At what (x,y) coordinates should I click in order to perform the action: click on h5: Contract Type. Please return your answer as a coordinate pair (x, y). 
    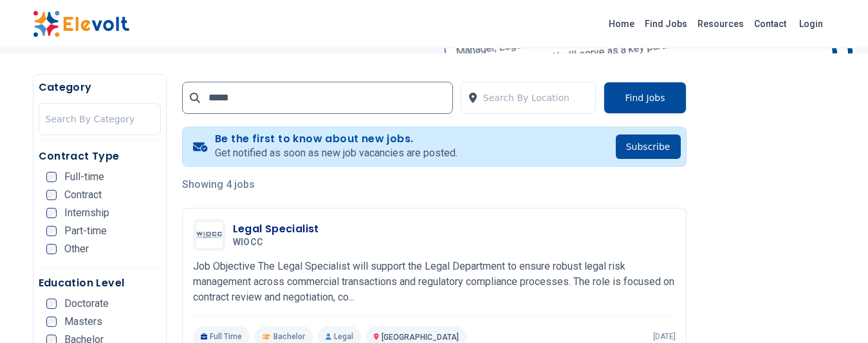
    Looking at the image, I should click on (100, 156).